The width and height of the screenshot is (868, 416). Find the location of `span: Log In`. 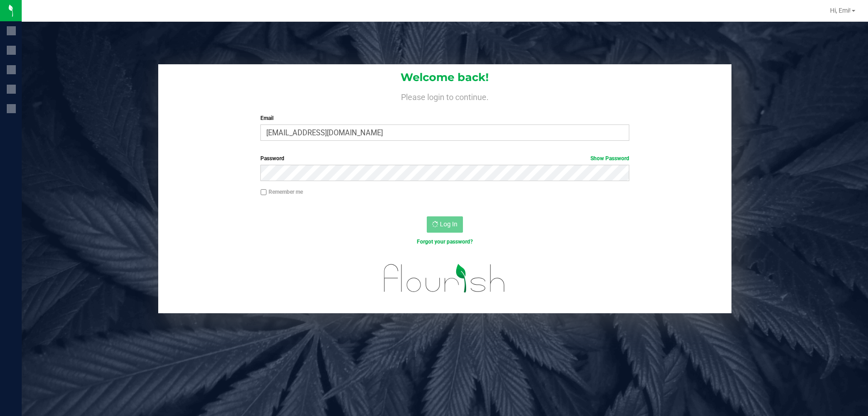

span: Log In is located at coordinates (448, 224).